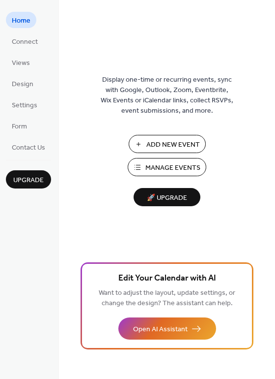 The image size is (275, 379). What do you see at coordinates (167, 278) in the screenshot?
I see `span: Edit Your Calendar with AI` at bounding box center [167, 278].